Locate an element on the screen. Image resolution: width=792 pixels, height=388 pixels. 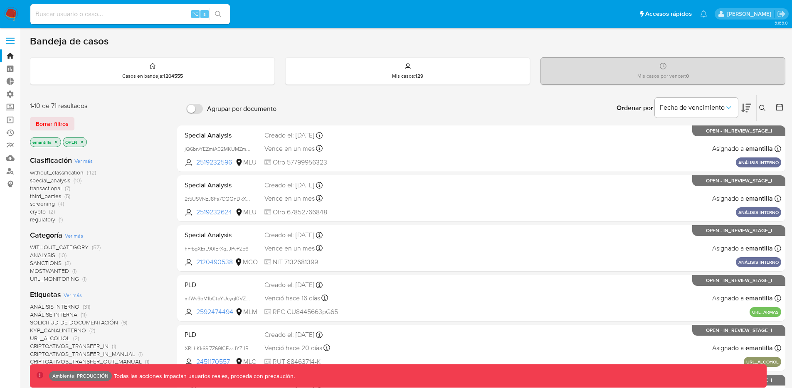
a: Salir is located at coordinates (781, 14).